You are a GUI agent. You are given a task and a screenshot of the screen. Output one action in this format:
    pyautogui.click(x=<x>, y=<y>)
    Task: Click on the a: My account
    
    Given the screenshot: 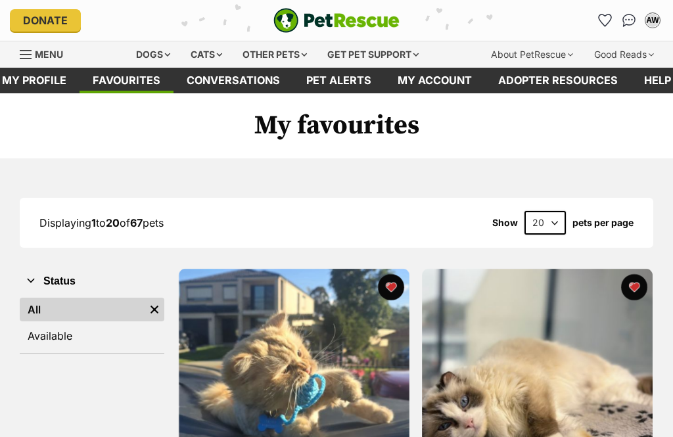 What is the action you would take?
    pyautogui.click(x=434, y=80)
    